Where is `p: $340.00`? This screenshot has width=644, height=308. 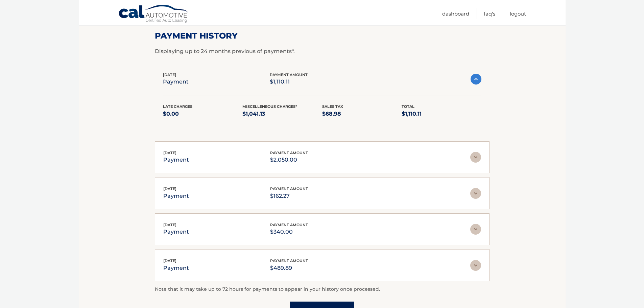
p: $340.00 is located at coordinates (289, 232).